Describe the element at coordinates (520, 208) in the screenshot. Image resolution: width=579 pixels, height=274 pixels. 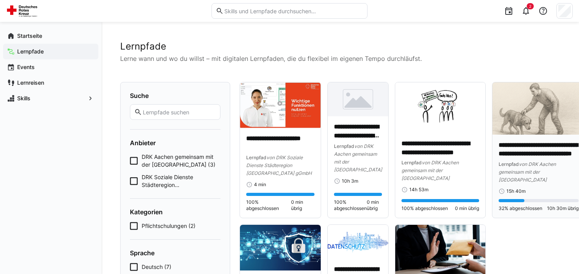
I see `span: 32% abgeschlossen` at that location.